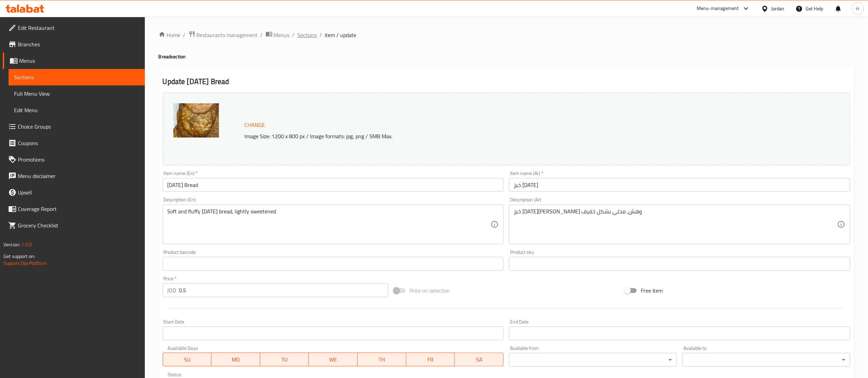  What do you see at coordinates (74, 143) in the screenshot?
I see `a: Coupons` at bounding box center [74, 143].